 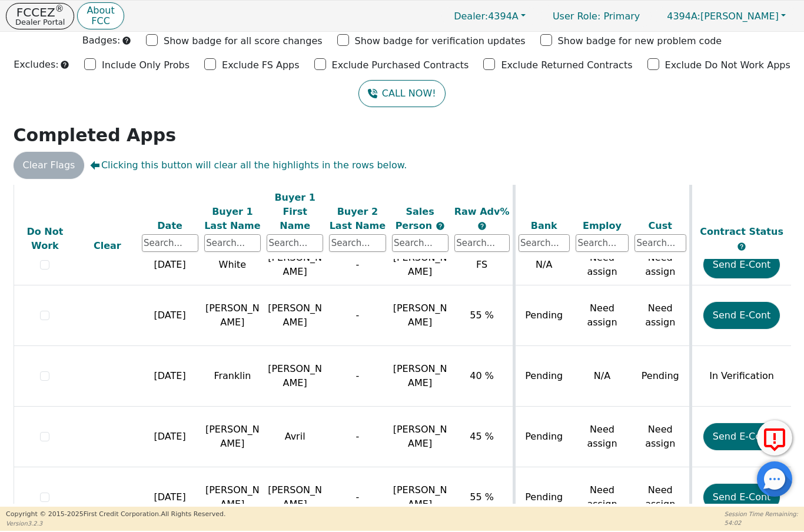 What do you see at coordinates (741, 376) in the screenshot?
I see `td: In Verification` at bounding box center [741, 376].